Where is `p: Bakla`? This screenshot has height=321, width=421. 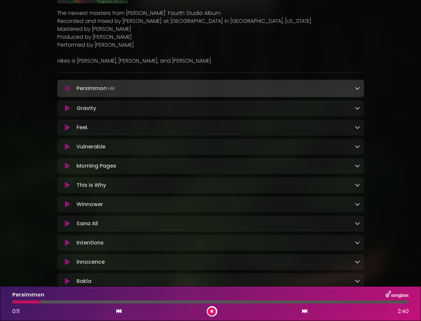
p: Bakla is located at coordinates (84, 281).